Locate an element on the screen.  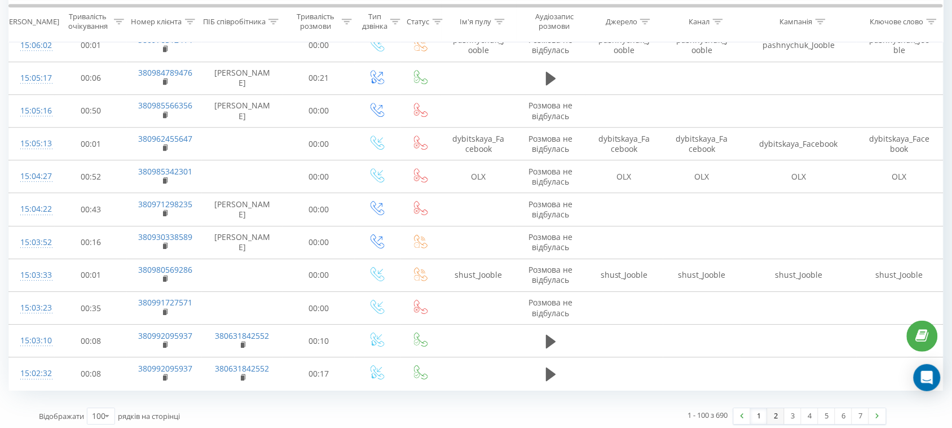
a: 380962455647 is located at coordinates (165, 138).